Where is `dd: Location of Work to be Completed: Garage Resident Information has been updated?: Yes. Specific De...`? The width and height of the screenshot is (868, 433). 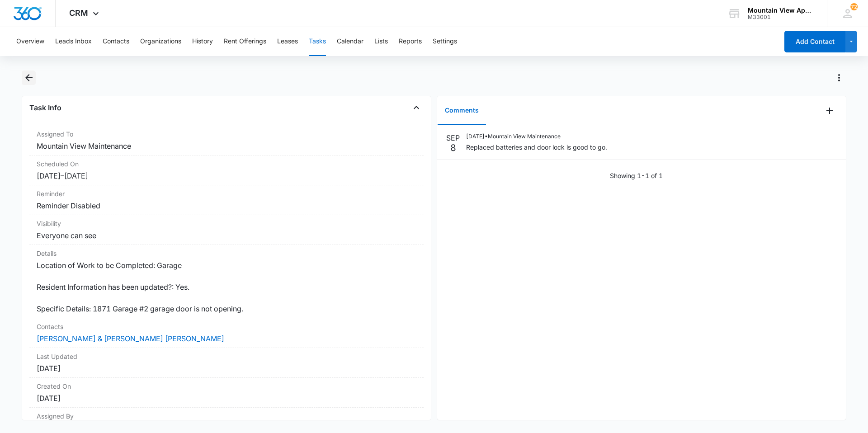 dd: Location of Work to be Completed: Garage Resident Information has been updated?: Yes. Specific De... is located at coordinates (226, 287).